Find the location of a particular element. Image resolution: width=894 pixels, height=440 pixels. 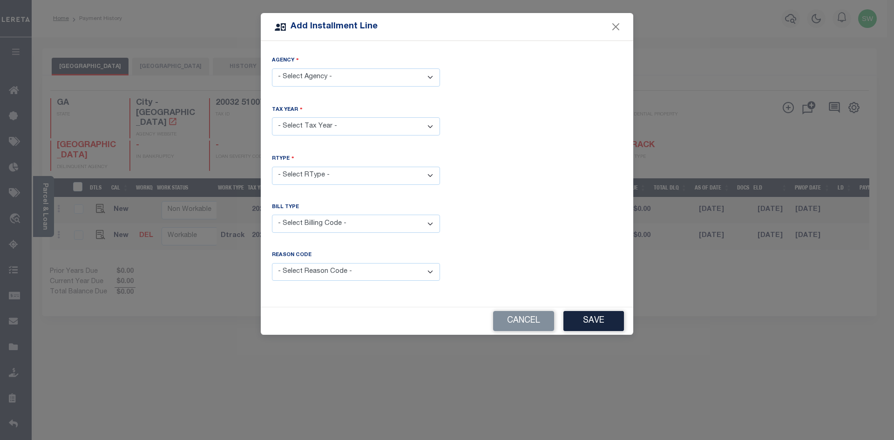

label: Agency is located at coordinates (285, 60).